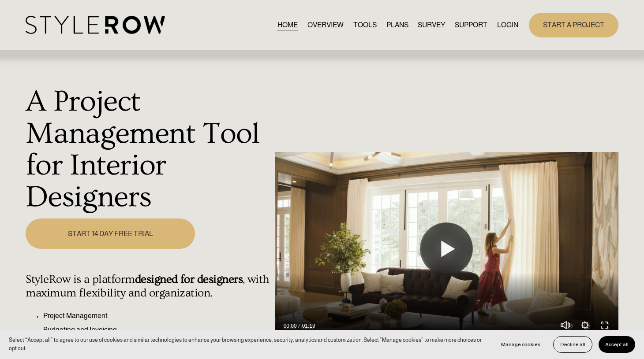 The image size is (644, 359). What do you see at coordinates (247, 344) in the screenshot?
I see `p: Select “Accept all” to agree to our use of cookies and similar technologies to enhance your brows...` at bounding box center [247, 344].